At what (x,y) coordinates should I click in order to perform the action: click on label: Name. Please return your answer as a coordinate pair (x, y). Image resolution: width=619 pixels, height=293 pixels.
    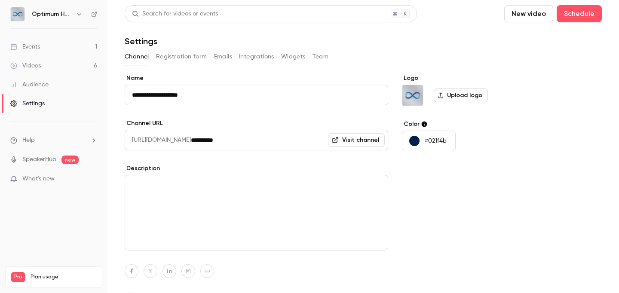
    Looking at the image, I should click on (256, 78).